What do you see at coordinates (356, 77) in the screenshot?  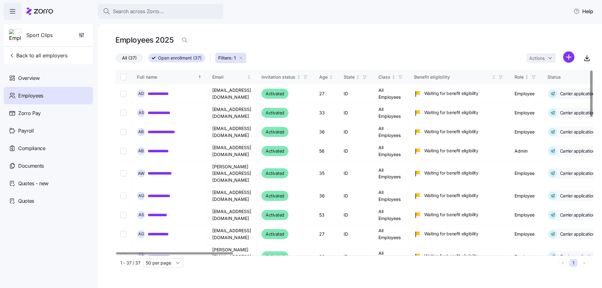 I see `th: StateNot sorted` at bounding box center [356, 77].